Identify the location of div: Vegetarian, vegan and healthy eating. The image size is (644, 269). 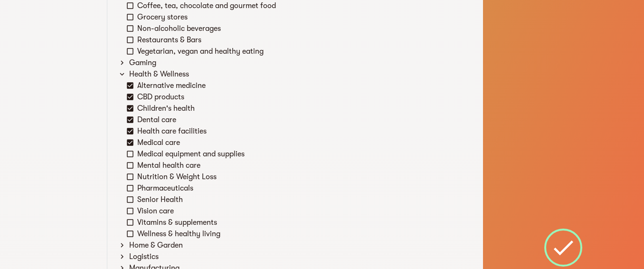
(304, 51).